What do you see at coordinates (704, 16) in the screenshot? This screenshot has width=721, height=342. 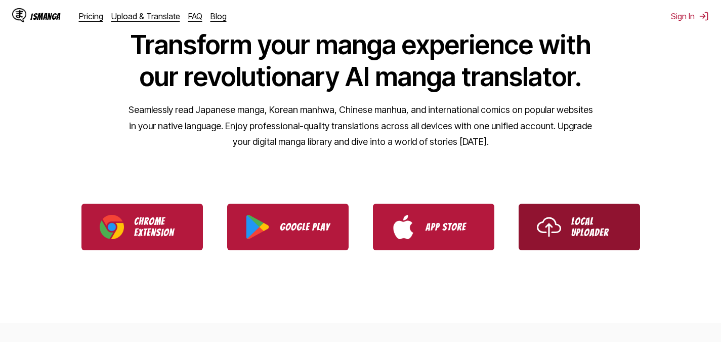 I see `img: Sign out` at bounding box center [704, 16].